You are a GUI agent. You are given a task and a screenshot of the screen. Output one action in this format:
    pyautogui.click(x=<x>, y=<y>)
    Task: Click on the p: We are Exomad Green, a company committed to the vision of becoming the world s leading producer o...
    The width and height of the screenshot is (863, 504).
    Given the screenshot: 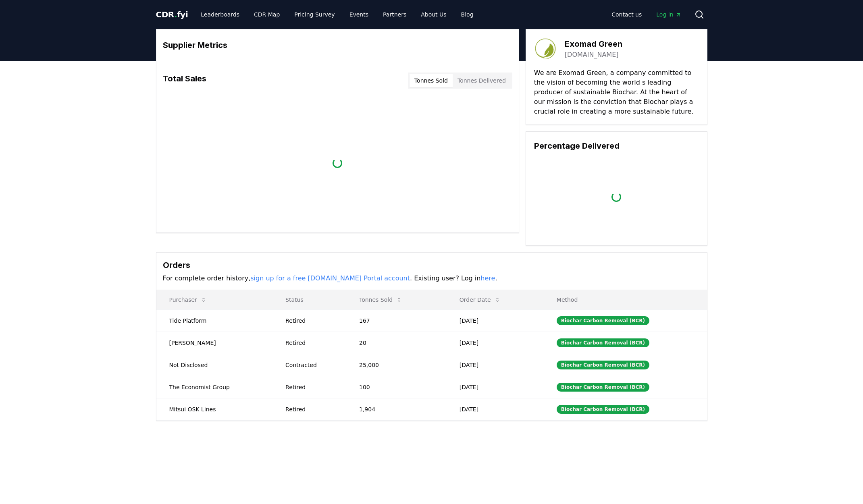 What is the action you would take?
    pyautogui.click(x=616, y=92)
    